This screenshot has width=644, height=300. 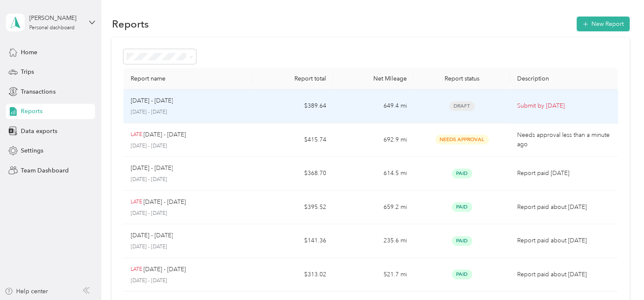 I want to click on th: Report name, so click(x=188, y=79).